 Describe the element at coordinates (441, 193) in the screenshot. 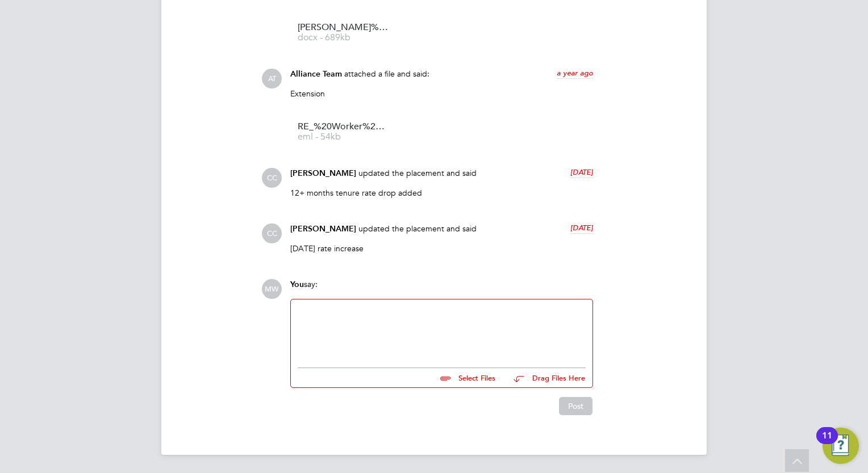

I see `p: 12+ months tenure rate drop added` at that location.